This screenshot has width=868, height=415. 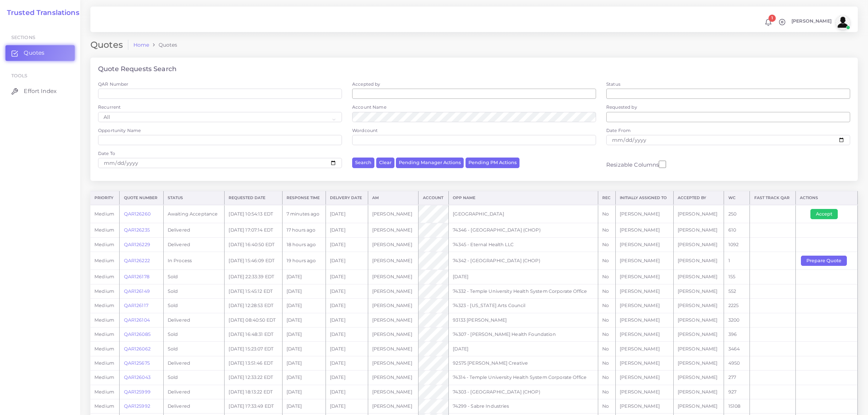 I want to click on a: QAR126104, so click(x=136, y=320).